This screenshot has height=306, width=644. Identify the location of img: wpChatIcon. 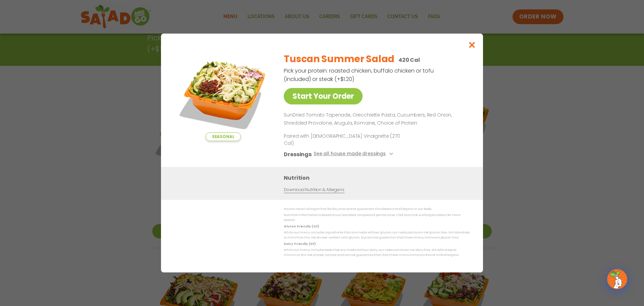
(617, 279).